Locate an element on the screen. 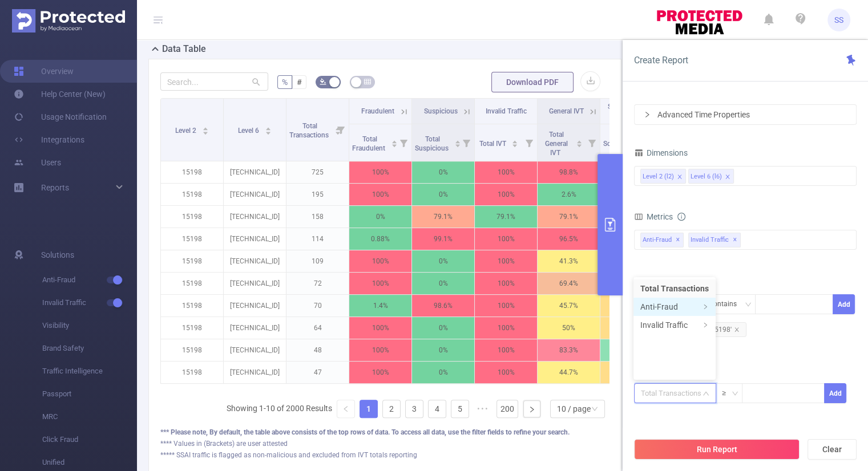 Image resolution: width=868 pixels, height=471 pixels. p: 69.4% is located at coordinates (568, 284).